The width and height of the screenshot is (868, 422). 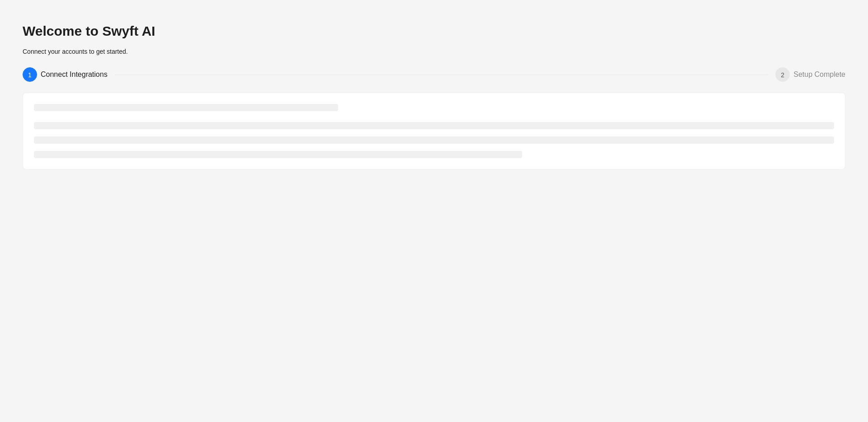 What do you see at coordinates (434, 31) in the screenshot?
I see `h2: Welcome to Swyft AI` at bounding box center [434, 31].